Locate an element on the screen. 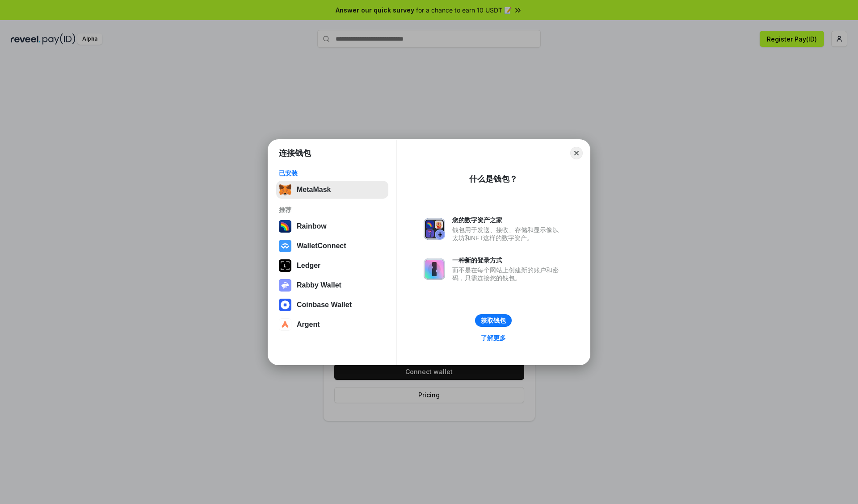  a: 了解更多 is located at coordinates (494, 338).